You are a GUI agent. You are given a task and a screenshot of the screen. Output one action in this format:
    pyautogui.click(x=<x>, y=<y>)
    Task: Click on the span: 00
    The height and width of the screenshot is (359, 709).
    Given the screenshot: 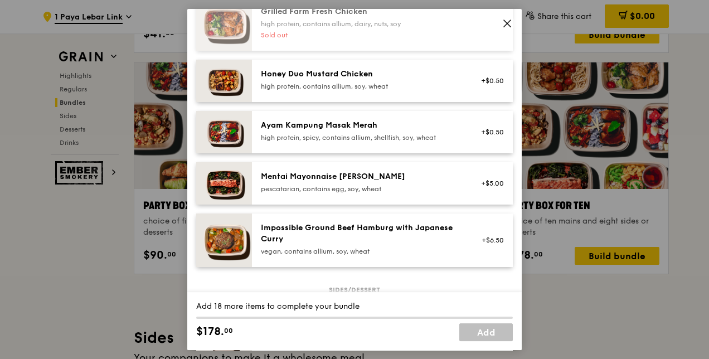 What is the action you would take?
    pyautogui.click(x=228, y=330)
    